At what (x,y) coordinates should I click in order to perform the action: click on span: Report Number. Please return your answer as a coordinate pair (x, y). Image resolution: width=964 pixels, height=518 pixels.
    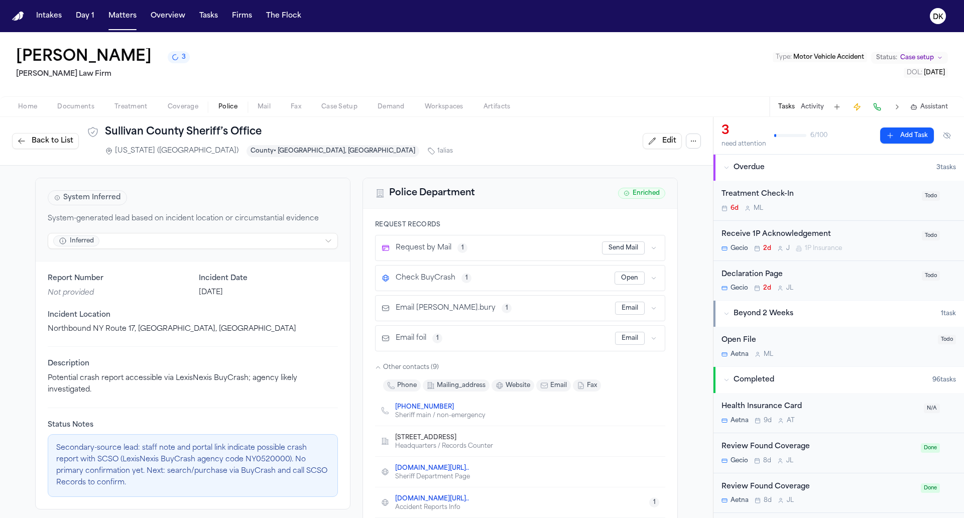
    Looking at the image, I should click on (117, 279).